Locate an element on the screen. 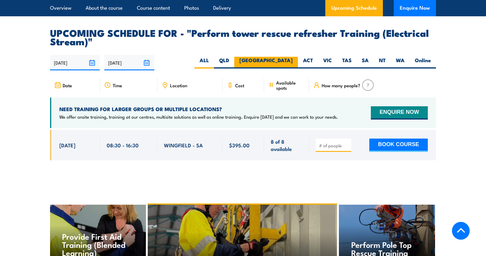 The height and width of the screenshot is (256, 486). h2: UPCOMING SCHEDULE FOR - "Perform tower rescue refresher Training (Electrical Stream)" is located at coordinates (243, 37).